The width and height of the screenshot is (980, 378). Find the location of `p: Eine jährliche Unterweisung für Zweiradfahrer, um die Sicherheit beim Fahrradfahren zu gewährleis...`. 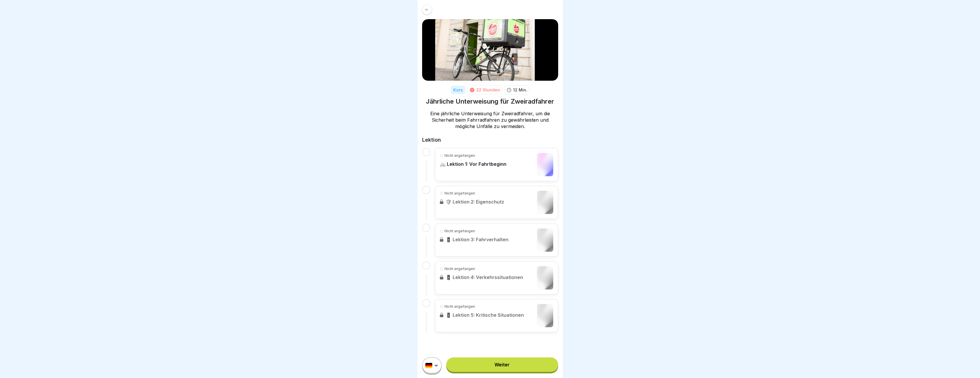

p: Eine jährliche Unterweisung für Zweiradfahrer, um die Sicherheit beim Fahrradfahren zu gewährleis... is located at coordinates (490, 120).